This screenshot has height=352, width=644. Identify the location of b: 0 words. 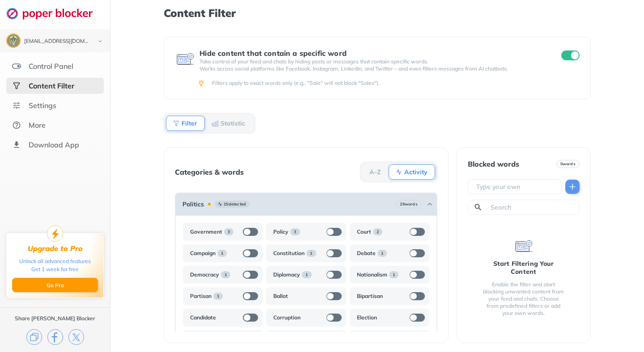
(568, 164).